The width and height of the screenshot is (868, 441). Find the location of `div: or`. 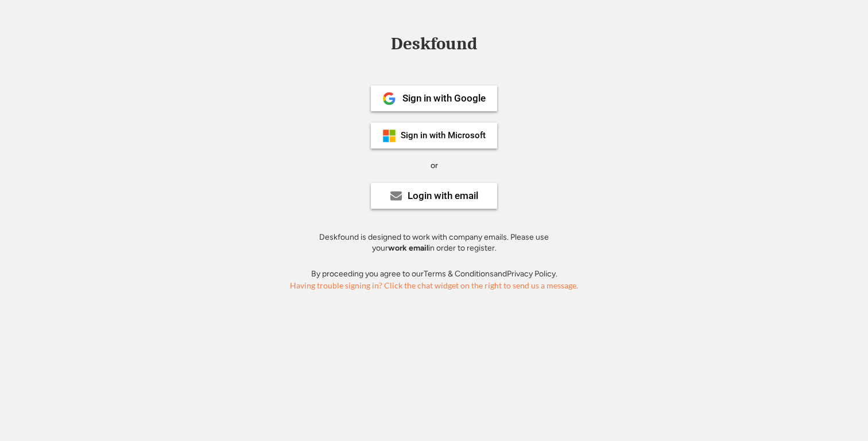

div: or is located at coordinates (434, 166).